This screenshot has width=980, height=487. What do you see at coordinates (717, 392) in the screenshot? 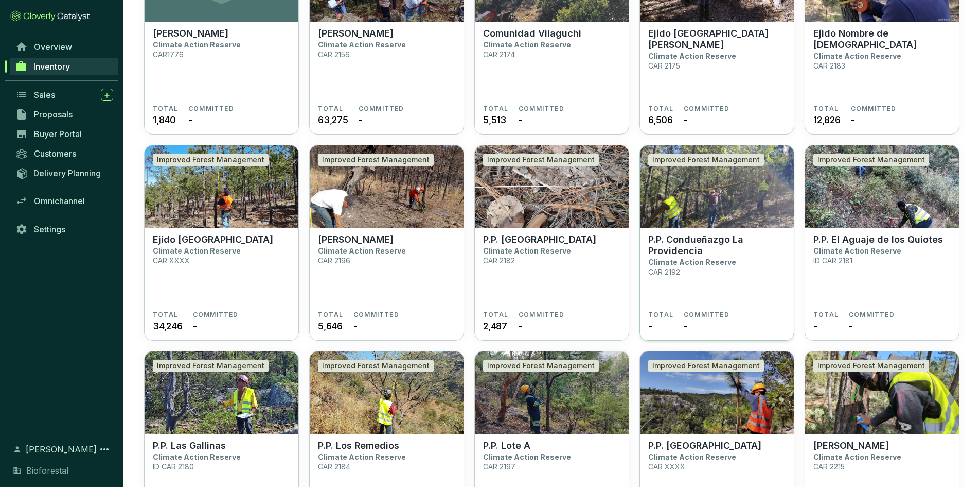
I see `img: P.P. Mesa de Banda` at bounding box center [717, 392].